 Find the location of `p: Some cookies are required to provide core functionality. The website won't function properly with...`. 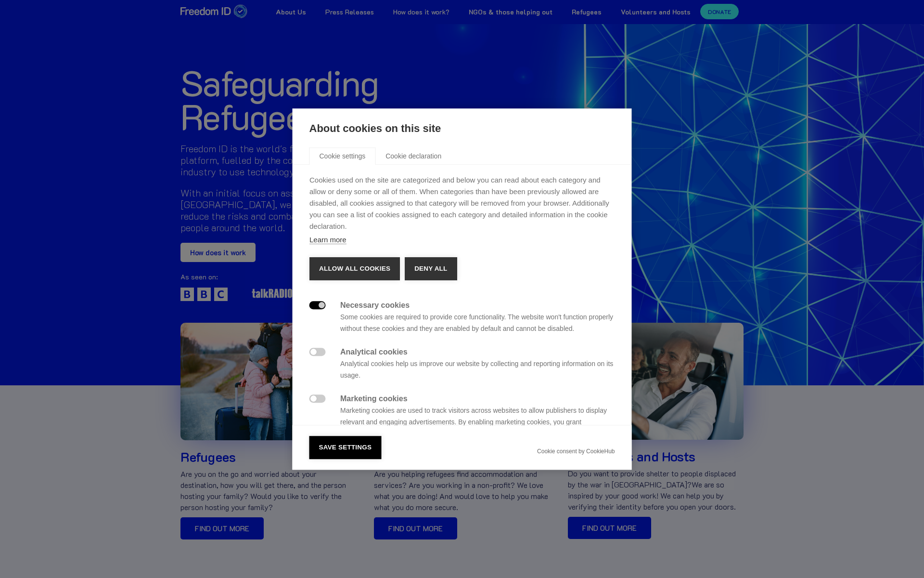

p: Some cookies are required to provide core functionality. The website won't function properly with... is located at coordinates (477, 322).